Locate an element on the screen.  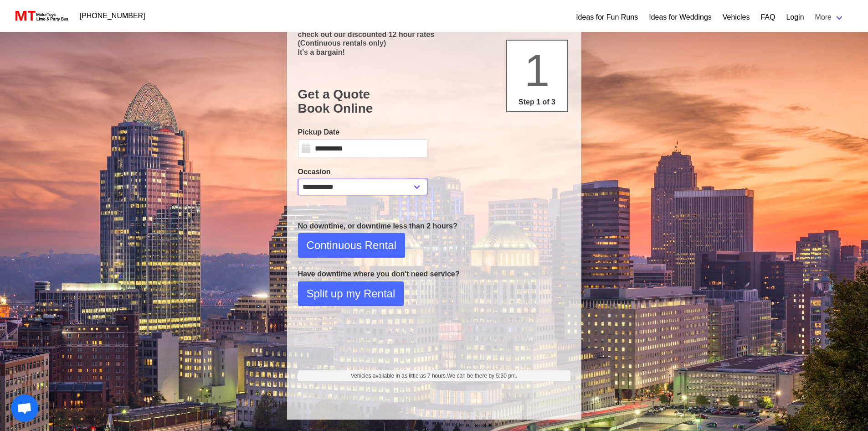
a: Vehicles is located at coordinates (736, 18).